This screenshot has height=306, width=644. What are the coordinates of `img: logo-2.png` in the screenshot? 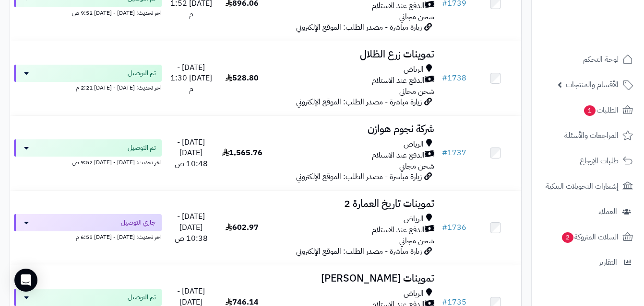 It's located at (606, 31).